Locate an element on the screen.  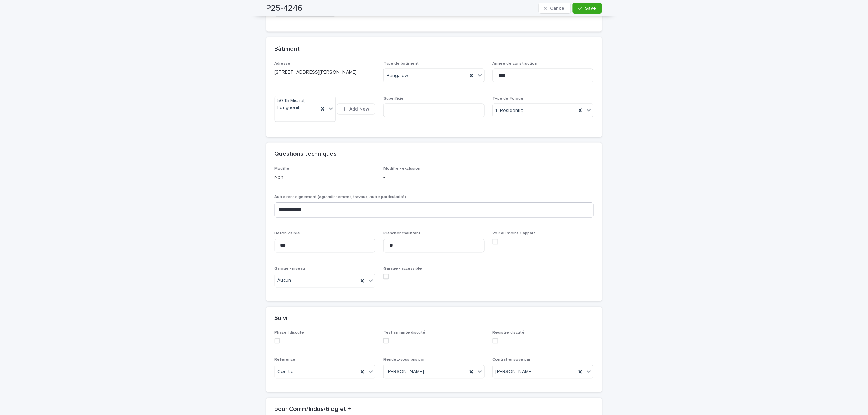
span: Type de bâtiment is located at coordinates (401, 64).